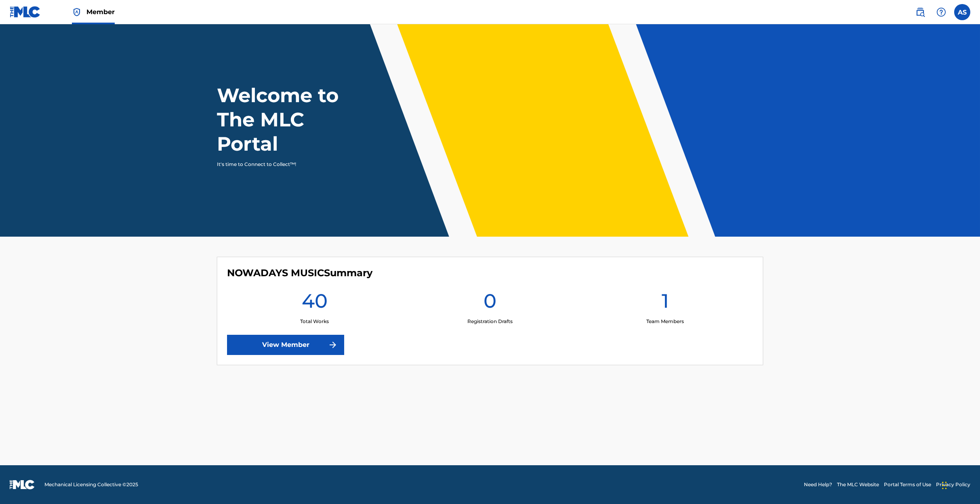 Image resolution: width=980 pixels, height=504 pixels. Describe the element at coordinates (292, 119) in the screenshot. I see `h1: Welcome to The MLC Portal` at that location.